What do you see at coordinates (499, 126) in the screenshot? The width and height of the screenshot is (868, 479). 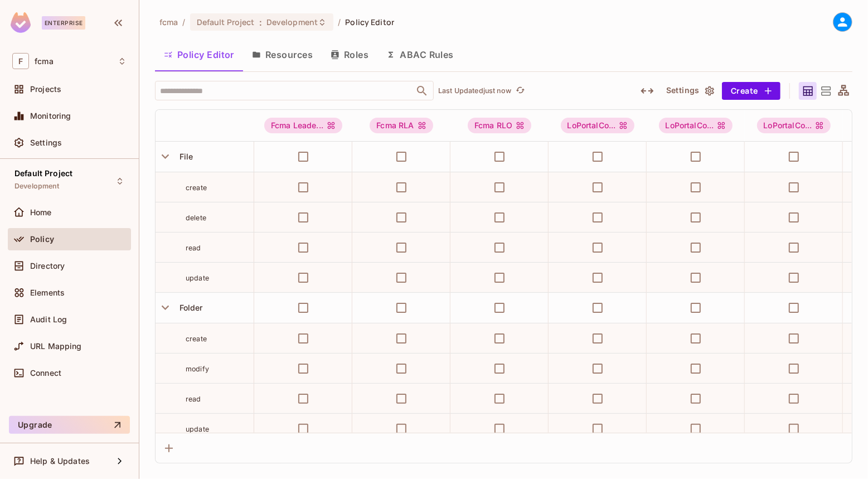 I see `div: Fcma RLO` at bounding box center [499, 126].